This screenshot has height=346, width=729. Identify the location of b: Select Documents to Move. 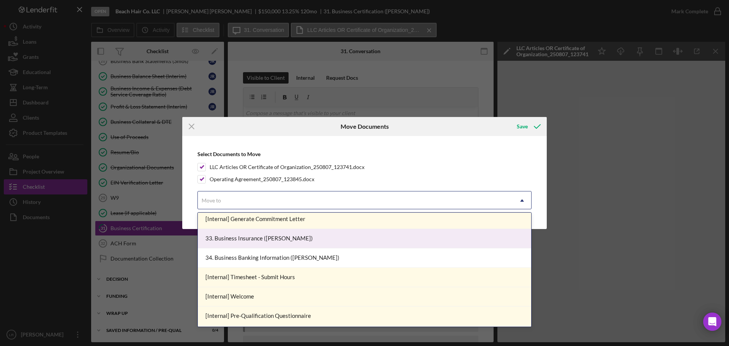
(229, 154).